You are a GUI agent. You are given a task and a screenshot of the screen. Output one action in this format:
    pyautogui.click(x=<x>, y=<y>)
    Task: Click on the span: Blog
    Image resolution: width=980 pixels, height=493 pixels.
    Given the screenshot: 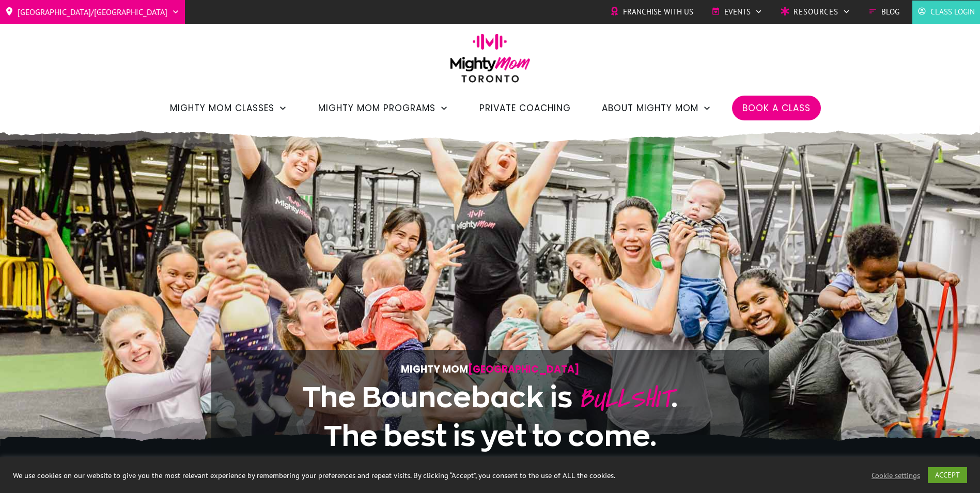 What is the action you would take?
    pyautogui.click(x=890, y=12)
    